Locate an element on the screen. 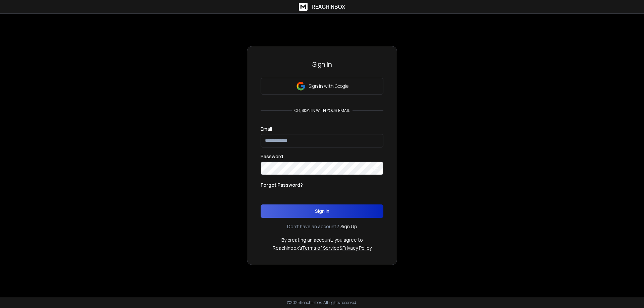  a: Privacy Policy is located at coordinates (357, 248).